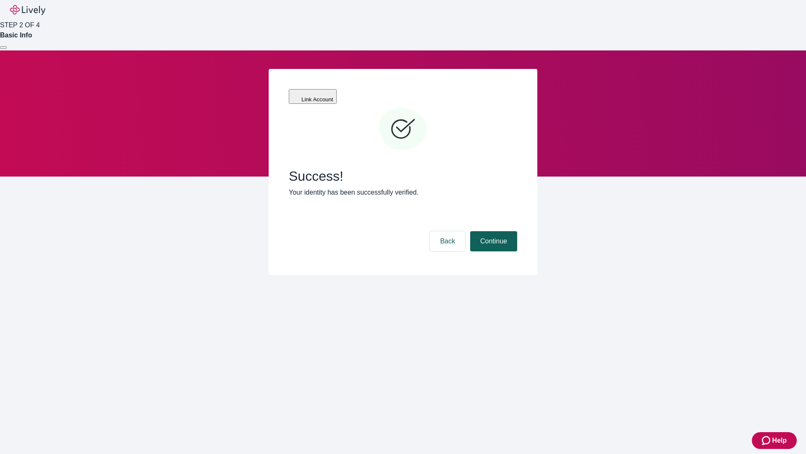 This screenshot has width=806, height=454. What do you see at coordinates (780, 440) in the screenshot?
I see `span: Help` at bounding box center [780, 440].